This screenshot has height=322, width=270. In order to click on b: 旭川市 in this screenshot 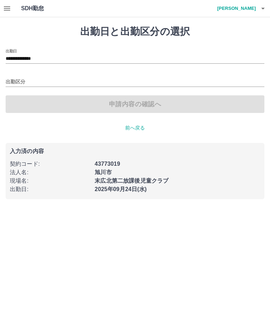, I will do `click(103, 172)`.